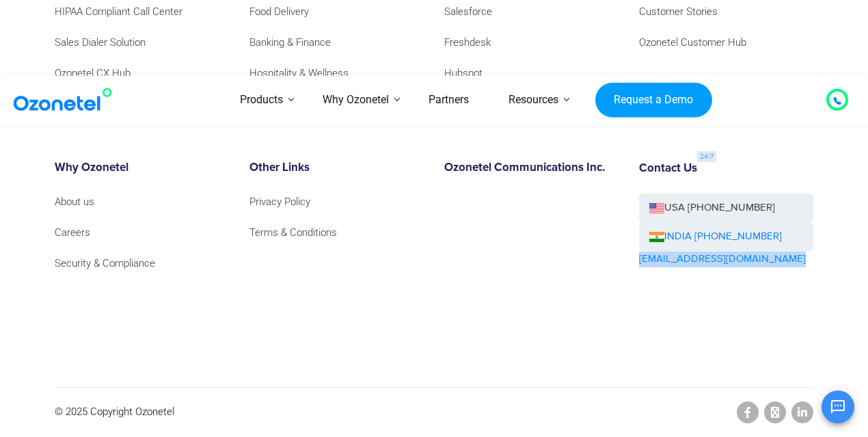 This screenshot has width=868, height=437. Describe the element at coordinates (142, 168) in the screenshot. I see `h6: Why Ozonetel` at that location.